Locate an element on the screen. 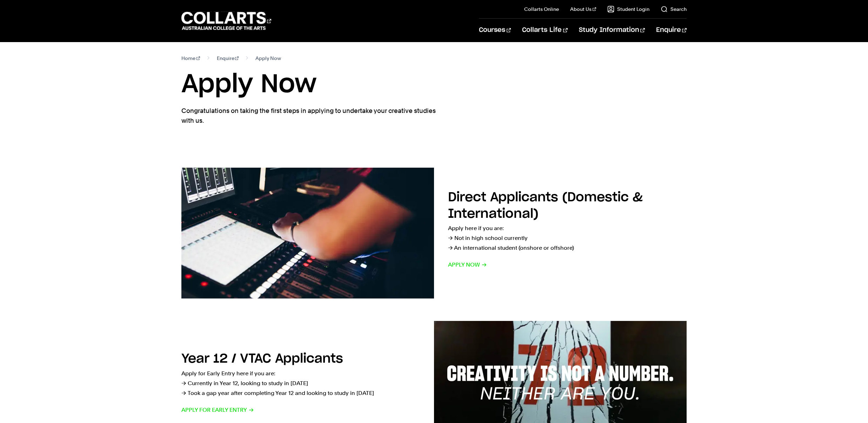 The image size is (868, 423). a: Direct Applicants (Domestic & International) Apply here if you are:→ Not in high school currently... is located at coordinates (434, 233).